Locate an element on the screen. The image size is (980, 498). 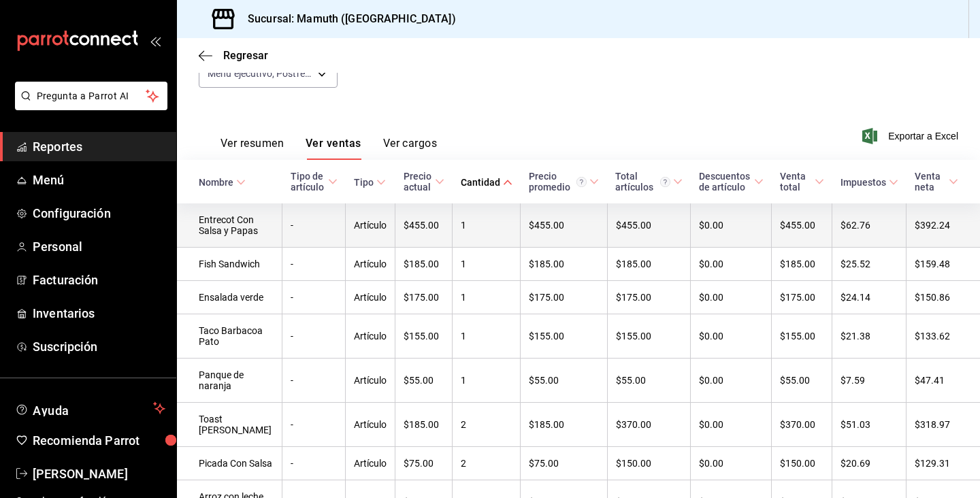
span: Tipo is located at coordinates (369, 182).